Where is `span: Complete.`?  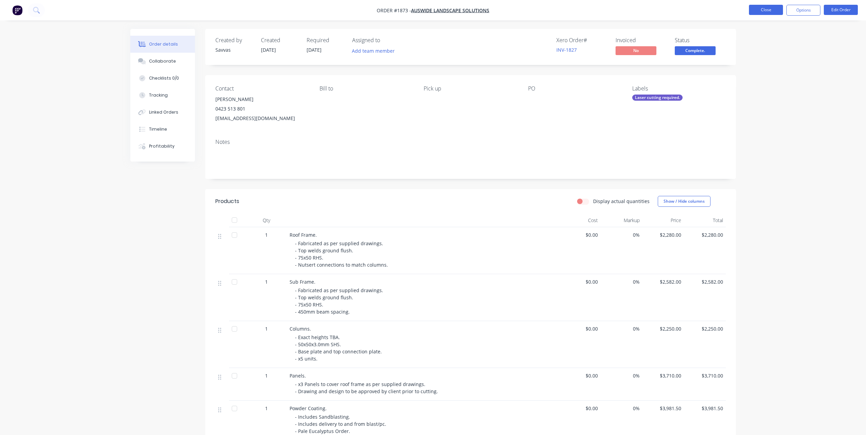
span: Complete. is located at coordinates (695, 50).